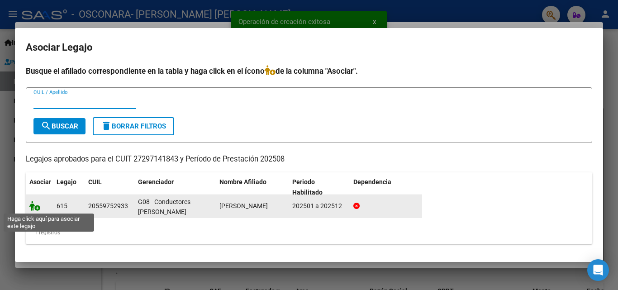 Image resolution: width=618 pixels, height=290 pixels. What do you see at coordinates (252, 187) in the screenshot?
I see `datatable-header-cell: Nombre Afiliado` at bounding box center [252, 187].